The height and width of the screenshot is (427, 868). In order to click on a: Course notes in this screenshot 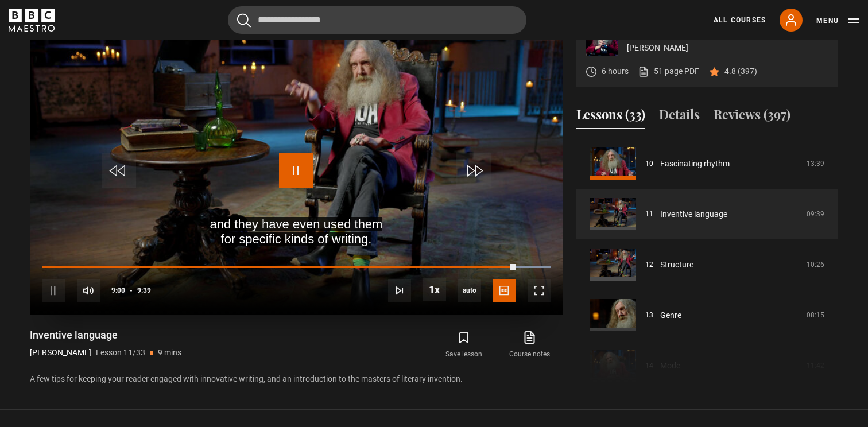, I will do `click(530, 345)`.